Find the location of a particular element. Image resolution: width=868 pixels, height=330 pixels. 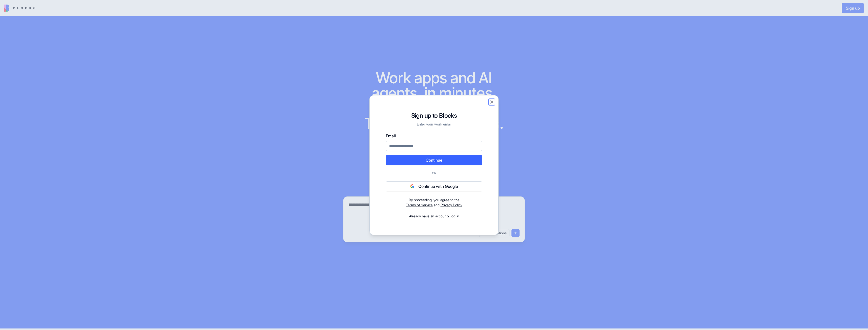

div: By proceeding, you agree to the is located at coordinates (434, 200).